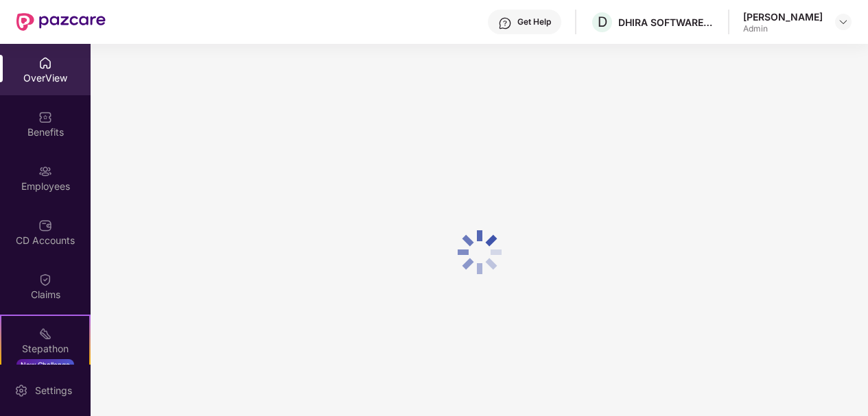 This screenshot has height=416, width=868. Describe the element at coordinates (54, 391) in the screenshot. I see `div: Settings` at that location.